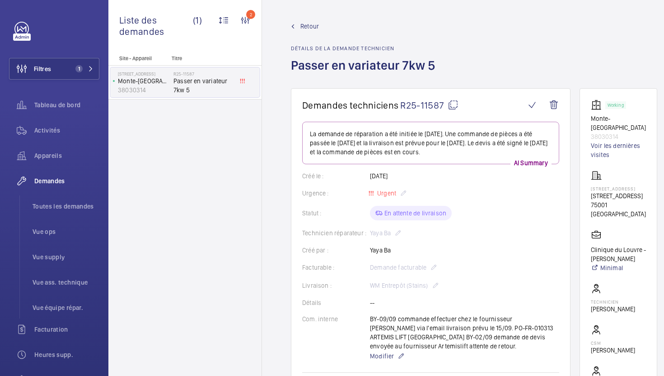  What do you see at coordinates (616, 105) in the screenshot?
I see `p: Working` at bounding box center [616, 105].